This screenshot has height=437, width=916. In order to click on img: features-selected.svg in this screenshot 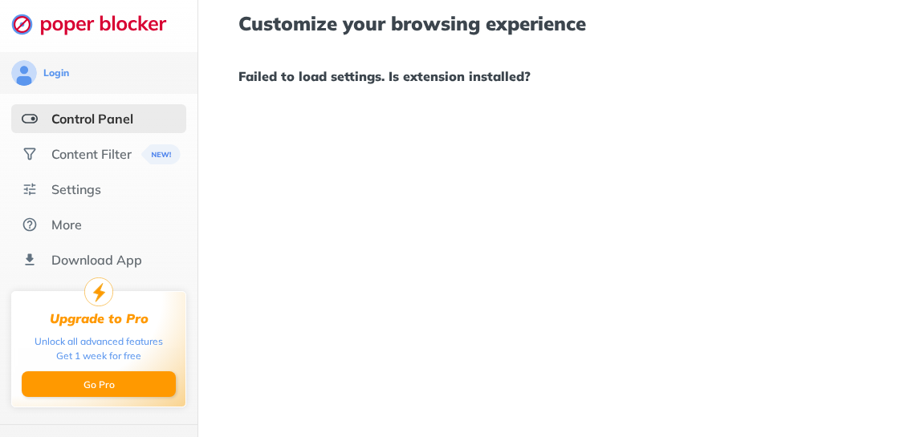, I will do `click(30, 119)`.